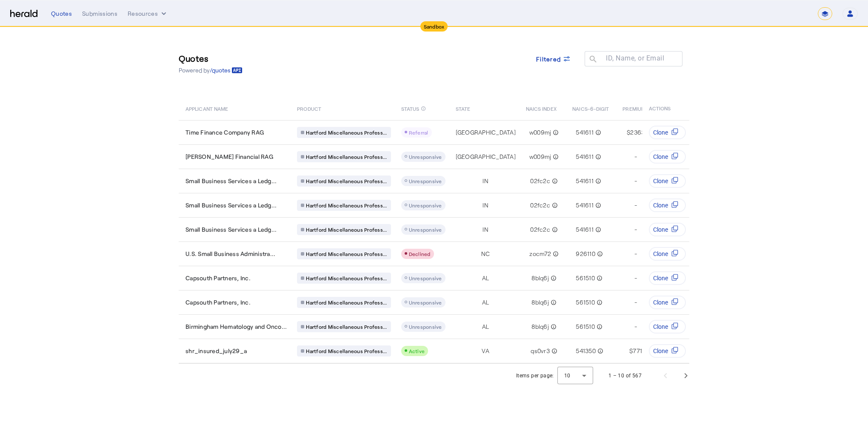 The width and height of the screenshot is (868, 437). What do you see at coordinates (61, 14) in the screenshot?
I see `div: Quotes` at bounding box center [61, 14].